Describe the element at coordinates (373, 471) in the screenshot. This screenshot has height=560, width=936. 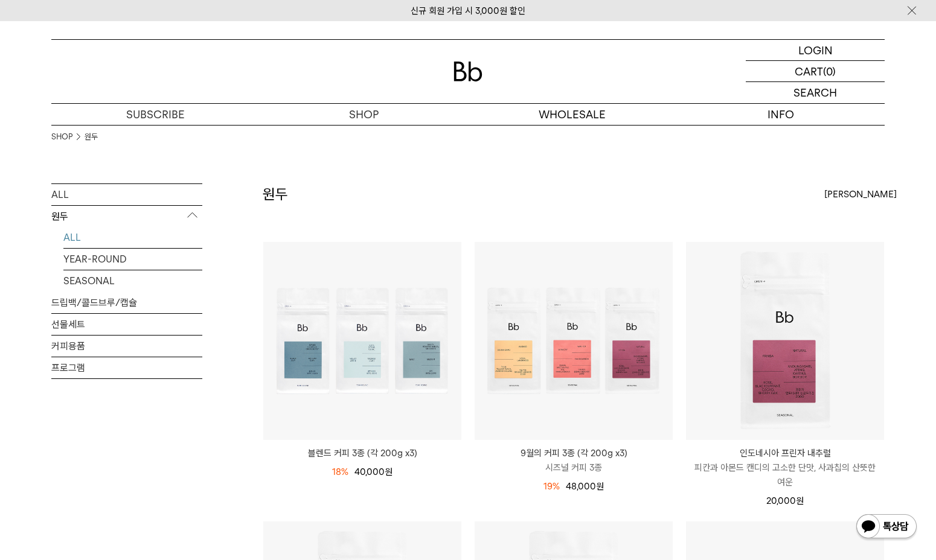
I see `span: 40,000` at that location.